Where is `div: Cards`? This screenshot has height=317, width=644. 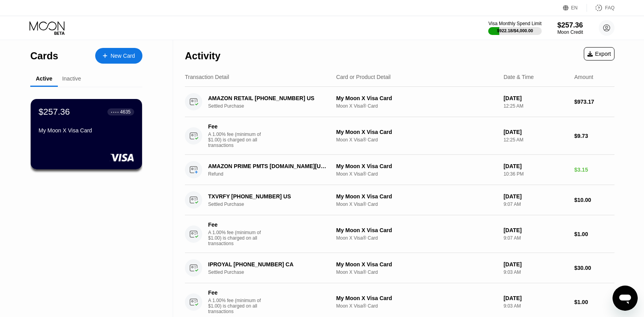 div: Cards is located at coordinates (44, 56).